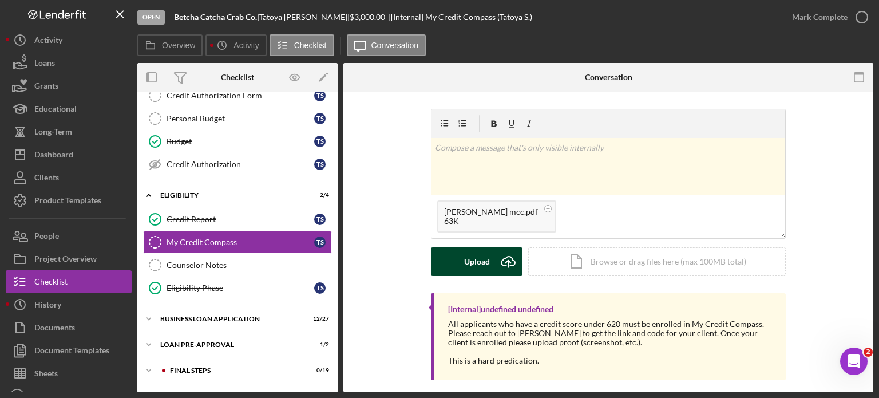  What do you see at coordinates (69, 350) in the screenshot?
I see `button: Document Templates` at bounding box center [69, 350].